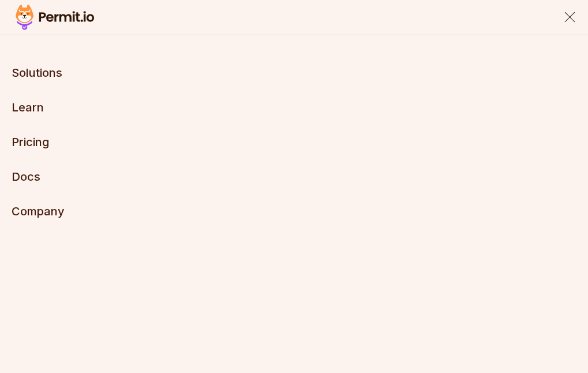  Describe the element at coordinates (569, 17) in the screenshot. I see `button: close menu` at that location.